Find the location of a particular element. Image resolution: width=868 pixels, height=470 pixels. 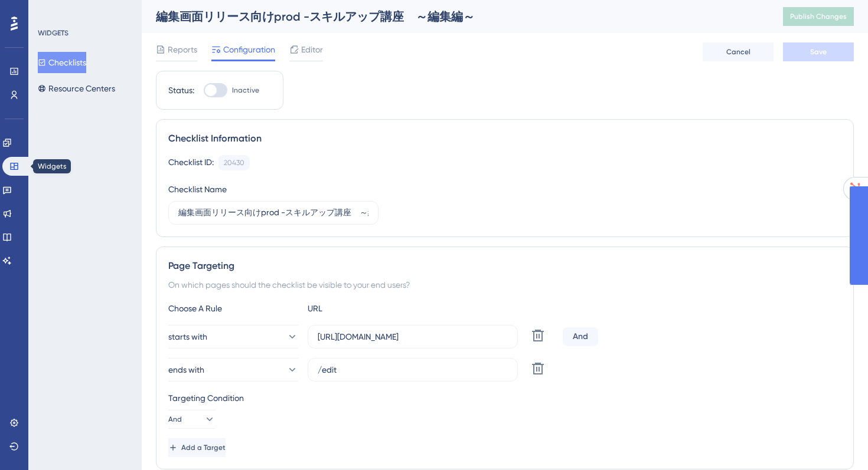

span: Editor is located at coordinates (312, 50).